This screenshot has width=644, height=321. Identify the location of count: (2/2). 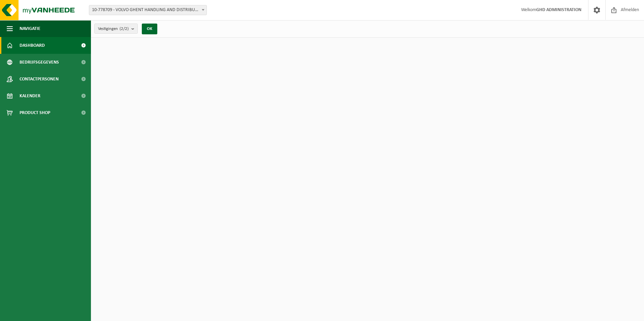
(124, 29).